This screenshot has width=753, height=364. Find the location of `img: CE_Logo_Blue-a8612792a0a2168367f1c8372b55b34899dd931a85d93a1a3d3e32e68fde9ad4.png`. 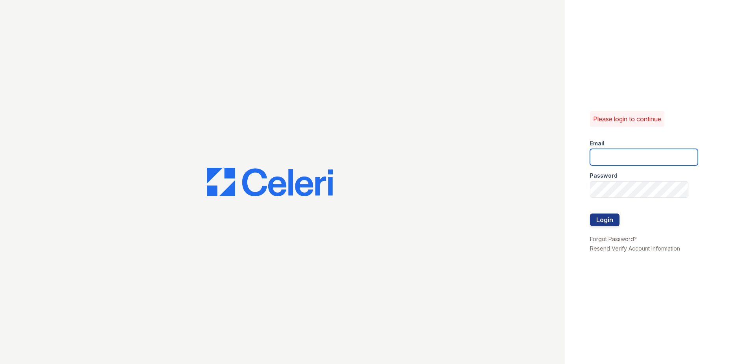

img: CE_Logo_Blue-a8612792a0a2168367f1c8372b55b34899dd931a85d93a1a3d3e32e68fde9ad4.png is located at coordinates (270, 182).